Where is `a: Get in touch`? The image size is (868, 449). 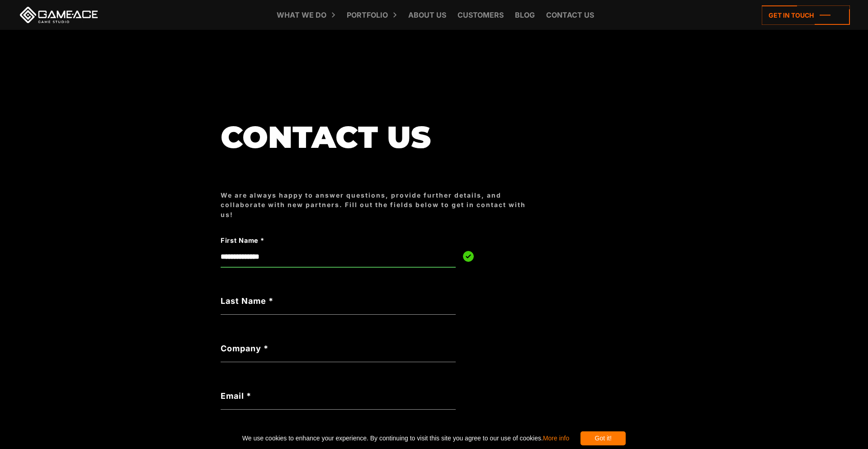 a: Get in touch is located at coordinates (806, 15).